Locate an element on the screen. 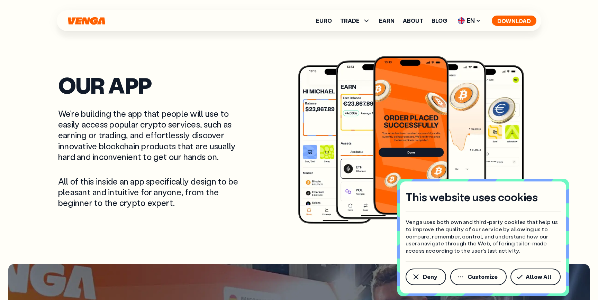 Image resolution: width=598 pixels, height=300 pixels. span: Allow All is located at coordinates (538, 277).